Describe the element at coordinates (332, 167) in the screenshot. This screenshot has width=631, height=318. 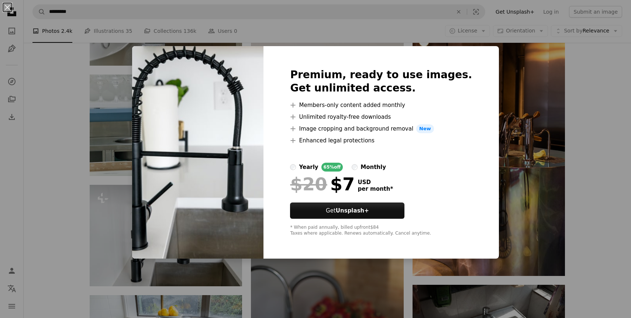
I see `div: 65% off` at that location.